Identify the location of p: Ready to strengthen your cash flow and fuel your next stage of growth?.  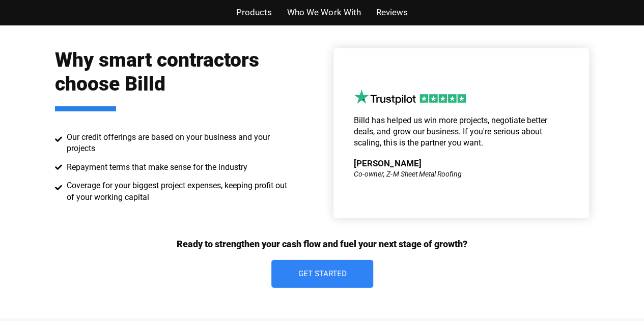
(321, 244).